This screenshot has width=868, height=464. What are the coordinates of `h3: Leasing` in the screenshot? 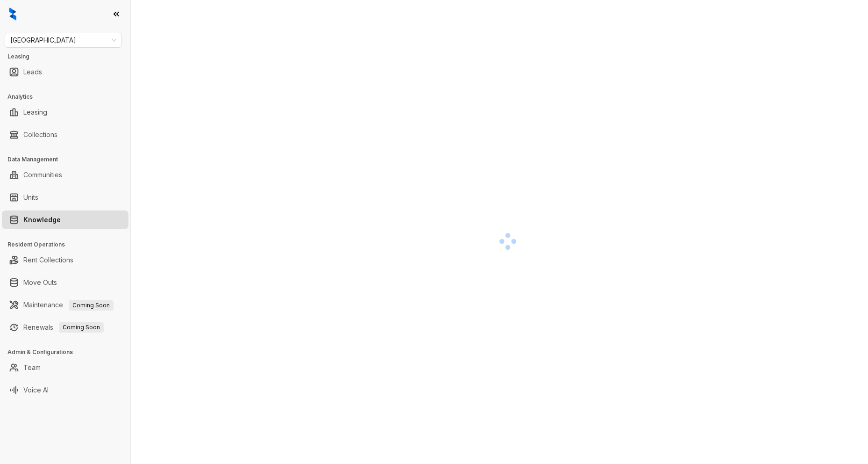 It's located at (68, 56).